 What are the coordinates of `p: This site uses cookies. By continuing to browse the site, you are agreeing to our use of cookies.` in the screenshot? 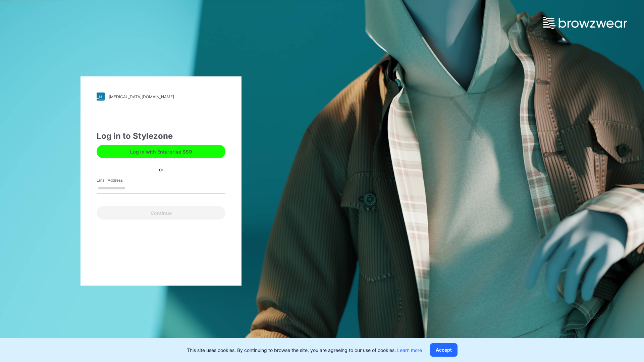 It's located at (304, 350).